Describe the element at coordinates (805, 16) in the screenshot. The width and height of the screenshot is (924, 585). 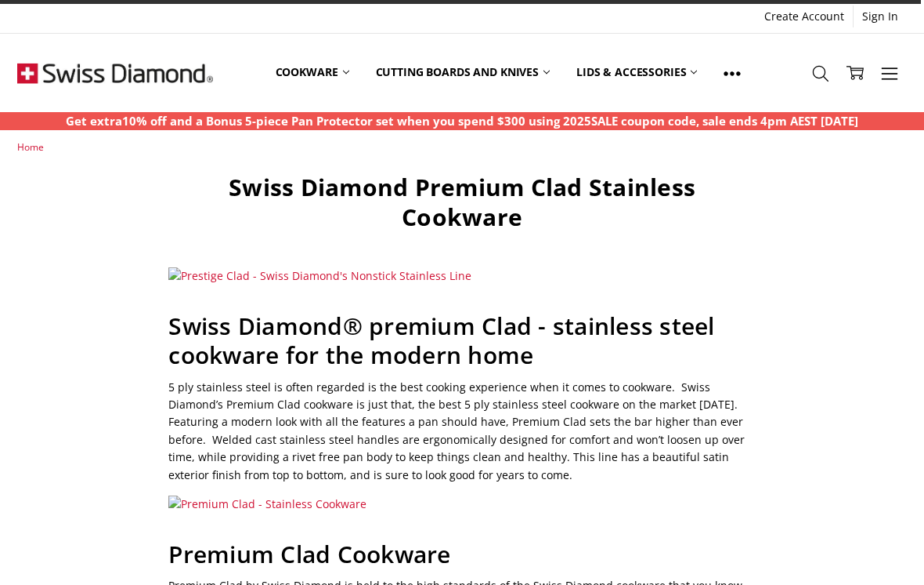
I see `a: Create Account` at that location.